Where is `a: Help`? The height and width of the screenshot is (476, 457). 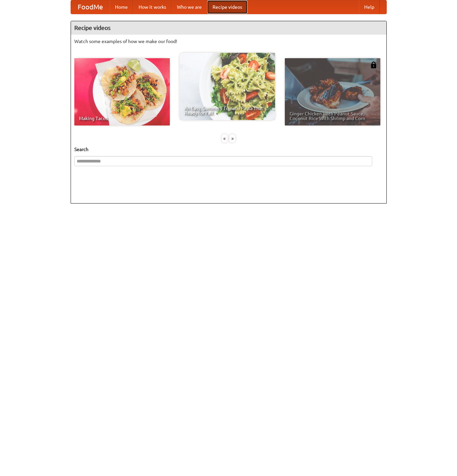 a: Help is located at coordinates (369, 7).